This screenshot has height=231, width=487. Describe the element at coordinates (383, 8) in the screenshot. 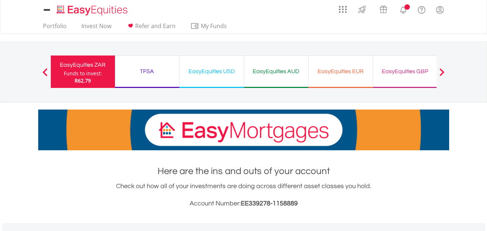

I see `a: Vouchers` at that location.